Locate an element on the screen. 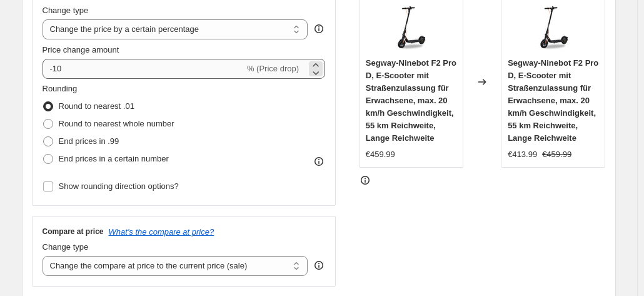  span: Show rounding direction options? is located at coordinates (119, 186).